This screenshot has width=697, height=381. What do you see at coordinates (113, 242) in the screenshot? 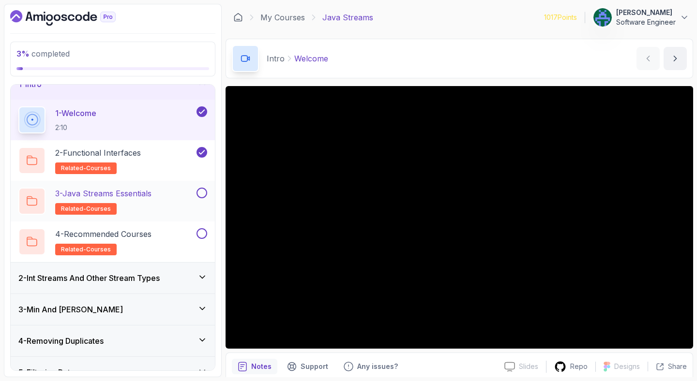
I see `button: 4-Recommended Coursesrelated-courses` at bounding box center [113, 242].